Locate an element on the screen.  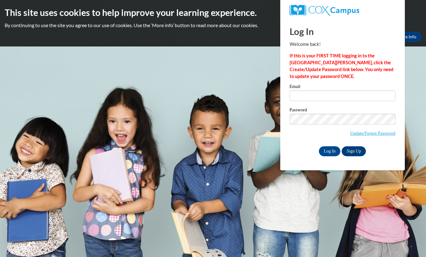
a: Update/Forgot Password is located at coordinates (373, 133).